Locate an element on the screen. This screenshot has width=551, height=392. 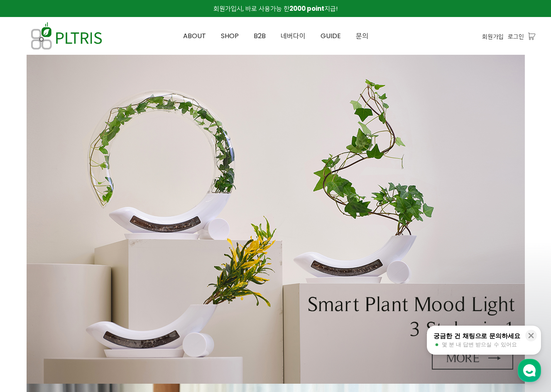
a: 문의 is located at coordinates (362, 36).